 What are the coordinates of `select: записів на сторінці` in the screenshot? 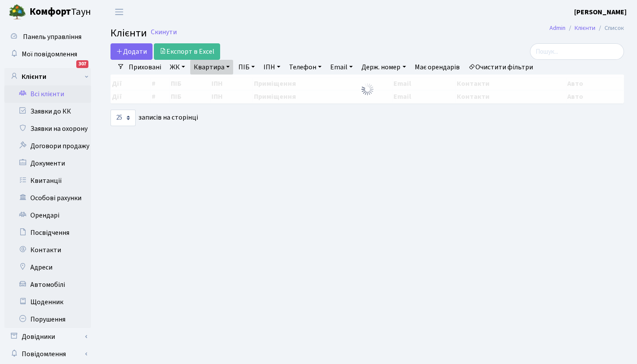 It's located at (123, 118).